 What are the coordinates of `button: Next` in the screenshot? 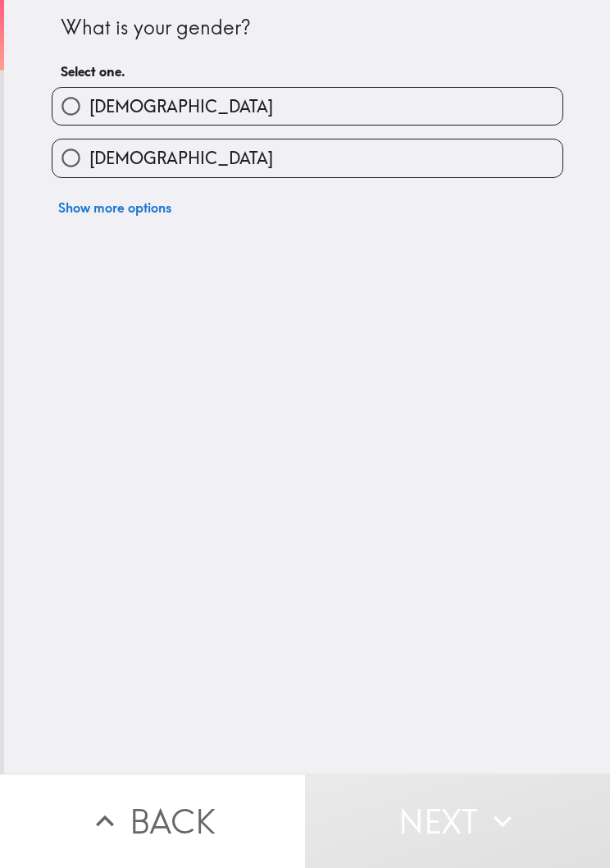 It's located at (458, 820).